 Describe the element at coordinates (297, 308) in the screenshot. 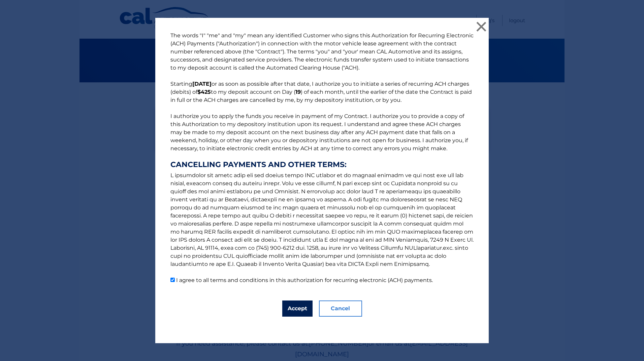

I see `button: Accept` at that location.